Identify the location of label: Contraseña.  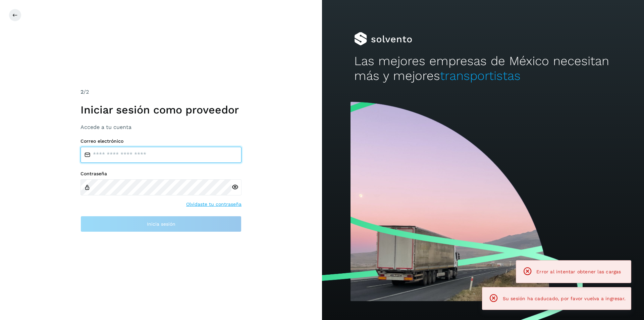
(161, 174).